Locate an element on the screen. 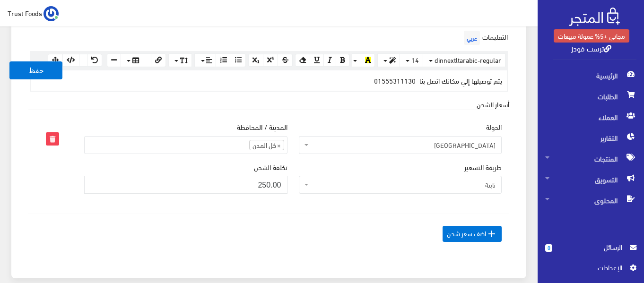 The height and width of the screenshot is (283, 644). a: الطلبات is located at coordinates (590, 96).